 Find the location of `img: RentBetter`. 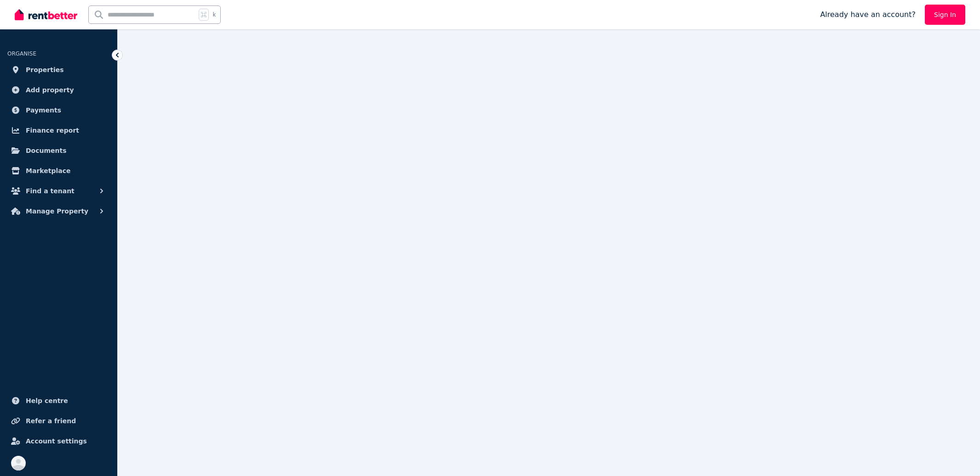

img: RentBetter is located at coordinates (46, 15).